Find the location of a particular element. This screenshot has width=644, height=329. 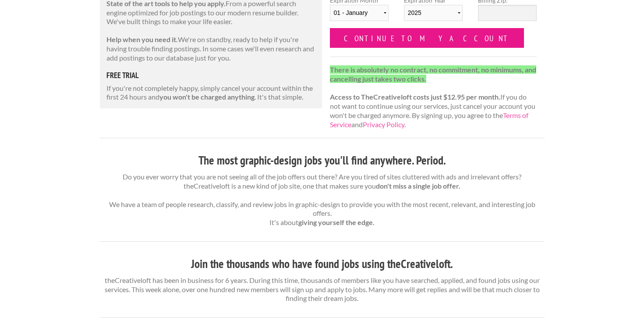

strong: giving yourself the edge. is located at coordinates (336, 222).